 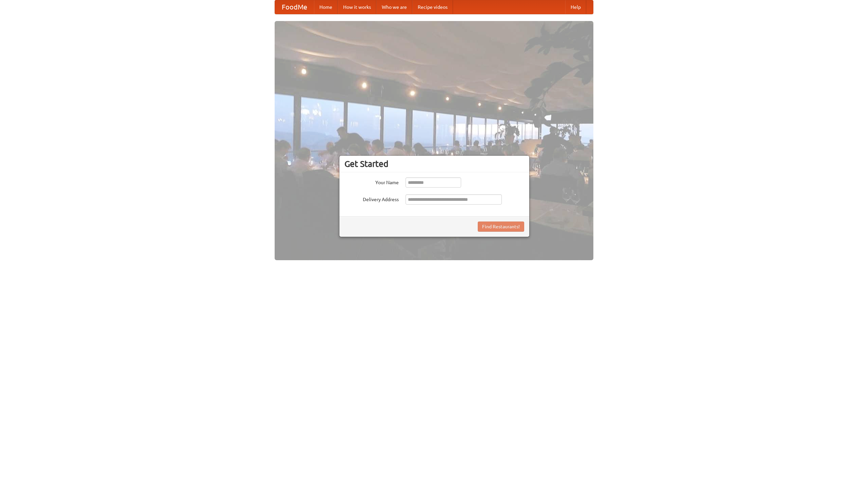 I want to click on button: Find Restaurants!, so click(x=501, y=227).